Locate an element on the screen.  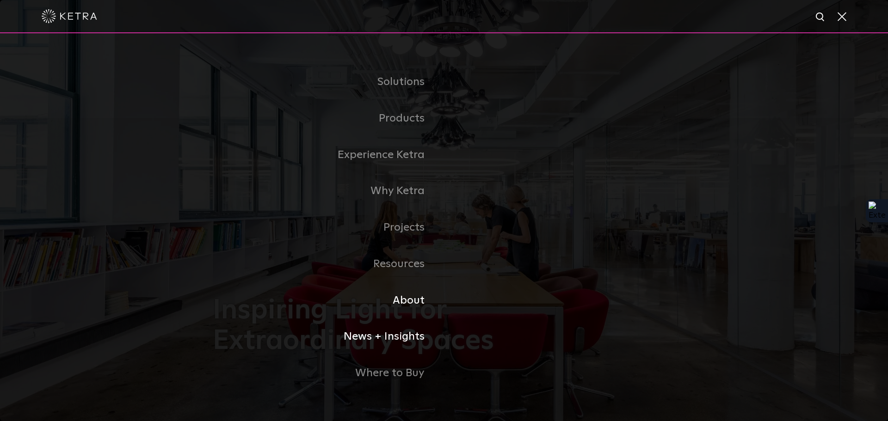
a: Products is located at coordinates (328, 118).